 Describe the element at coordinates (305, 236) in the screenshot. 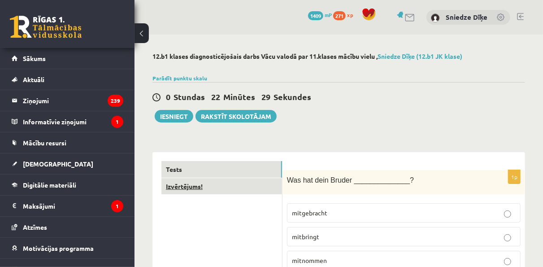

I see `span: mitbringt` at that location.